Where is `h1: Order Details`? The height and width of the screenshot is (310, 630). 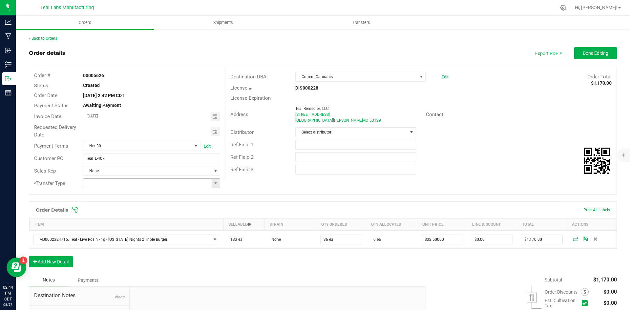
h1: Order Details is located at coordinates (52, 210).